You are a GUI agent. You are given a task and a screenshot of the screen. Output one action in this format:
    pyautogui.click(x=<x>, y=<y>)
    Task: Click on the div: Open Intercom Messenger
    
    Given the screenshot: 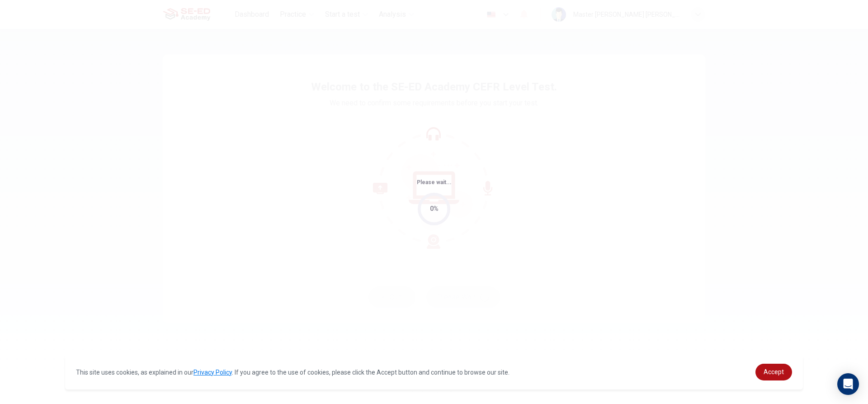 What is the action you would take?
    pyautogui.click(x=848, y=384)
    